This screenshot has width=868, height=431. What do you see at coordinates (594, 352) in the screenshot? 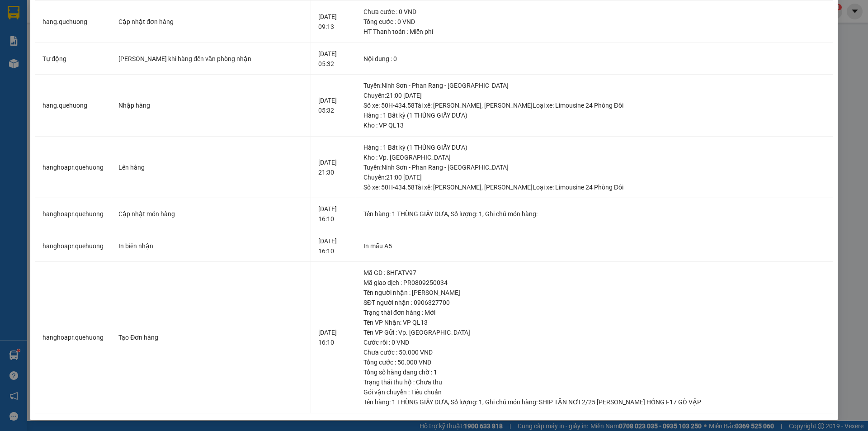
I see `div: Chưa cước : 50.000 VND` at bounding box center [594, 352].